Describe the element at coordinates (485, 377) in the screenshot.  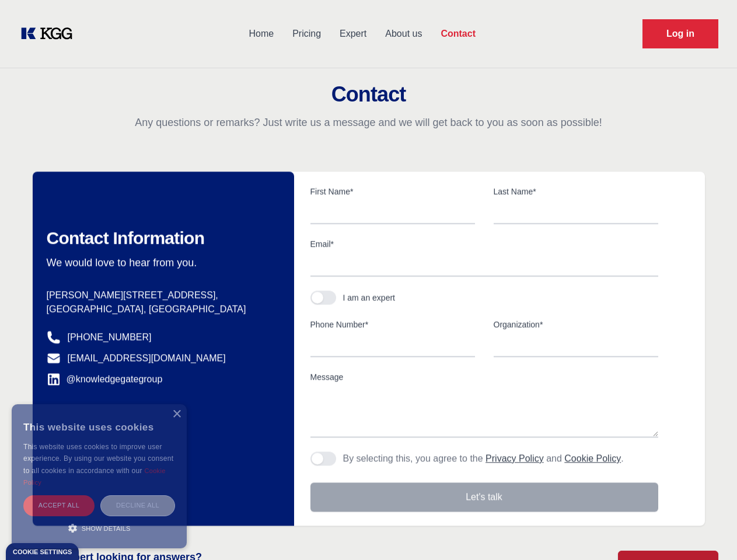
I see `label: Message` at that location.